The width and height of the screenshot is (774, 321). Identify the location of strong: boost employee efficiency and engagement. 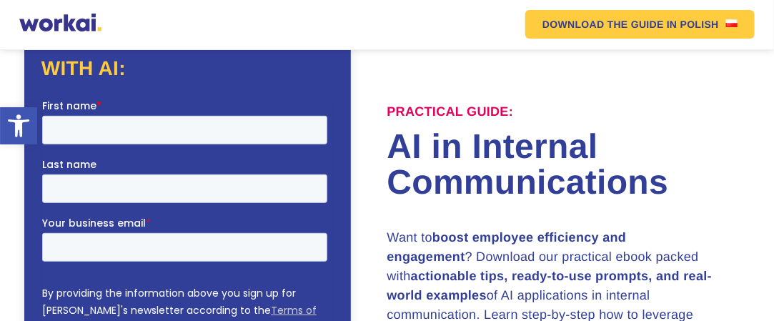
(507, 247).